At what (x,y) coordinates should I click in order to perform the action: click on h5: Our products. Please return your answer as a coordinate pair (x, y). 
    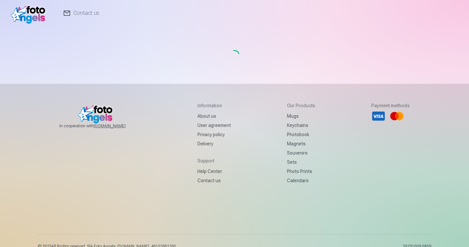
    Looking at the image, I should click on (301, 105).